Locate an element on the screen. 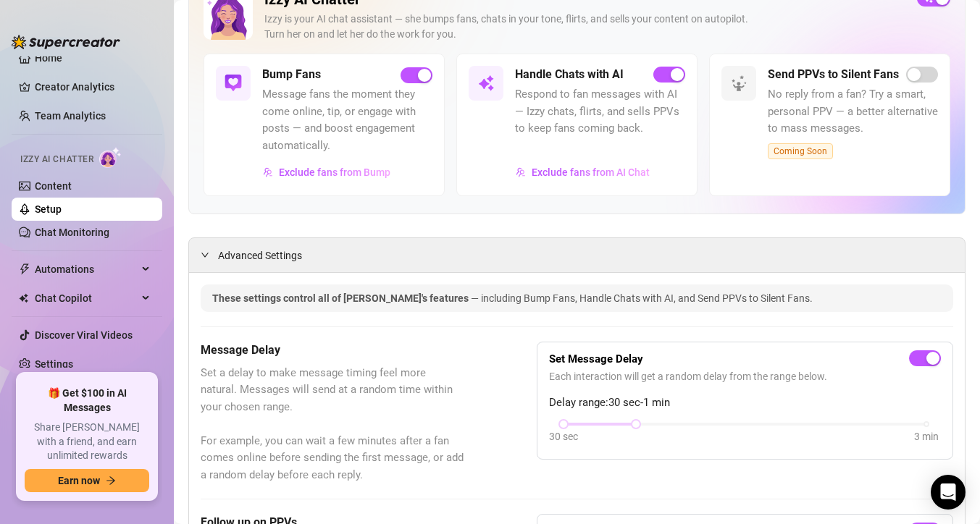 Image resolution: width=980 pixels, height=524 pixels. span: Automations is located at coordinates (86, 269).